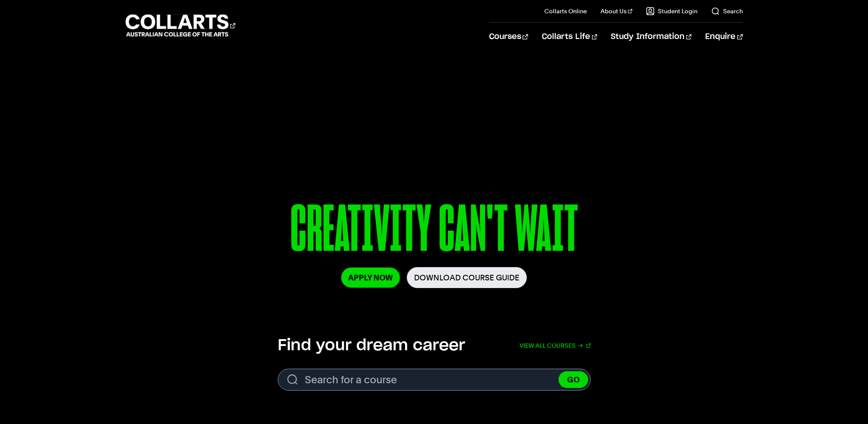  I want to click on a: Study Information, so click(651, 37).